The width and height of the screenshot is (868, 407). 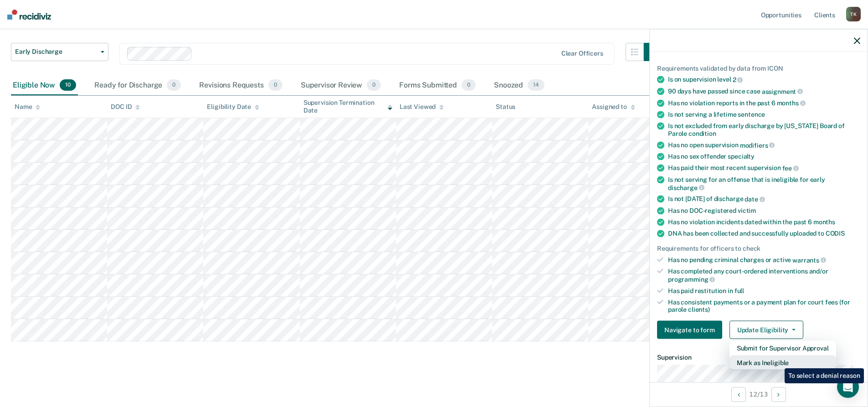 I want to click on div: Assigned to, so click(x=613, y=107).